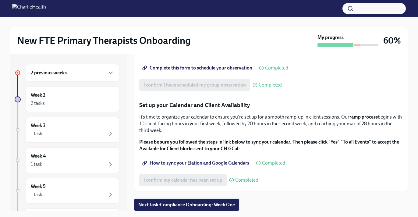  I want to click on h3: 60%, so click(392, 41).